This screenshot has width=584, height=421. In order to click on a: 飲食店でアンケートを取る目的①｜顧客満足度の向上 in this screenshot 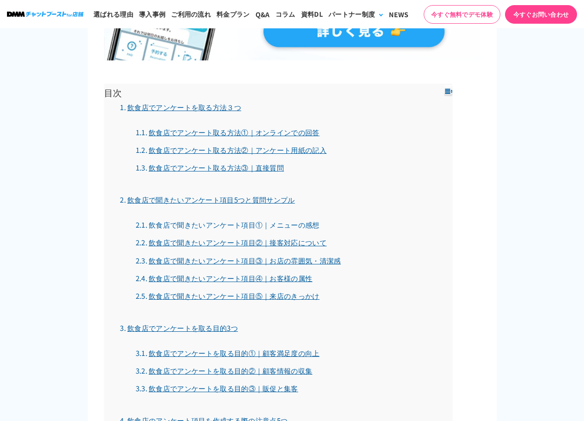, I will do `click(228, 353)`.